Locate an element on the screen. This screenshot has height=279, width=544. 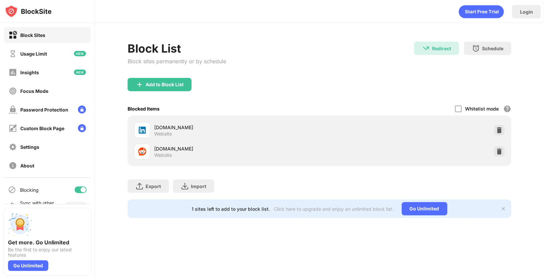
div: Sync with other devices is located at coordinates (37, 206).